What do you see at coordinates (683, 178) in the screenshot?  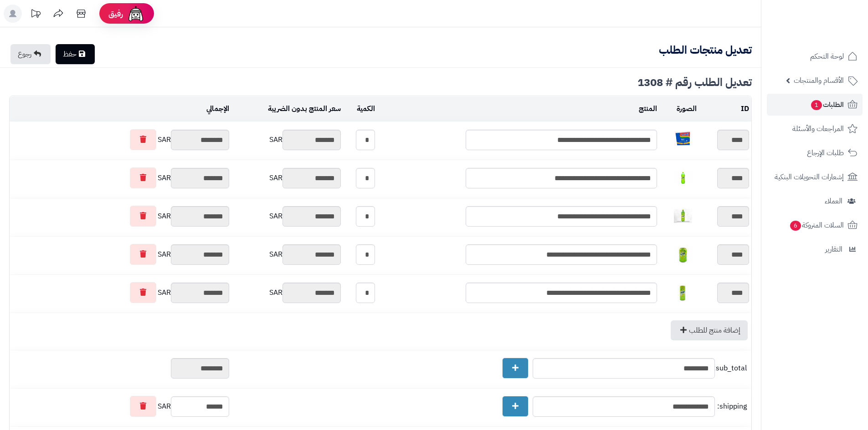 I see `img: 1747544486-c60db756-6ee7-44b0-a7d4-ec449800-40x40.jpg` at bounding box center [683, 178].